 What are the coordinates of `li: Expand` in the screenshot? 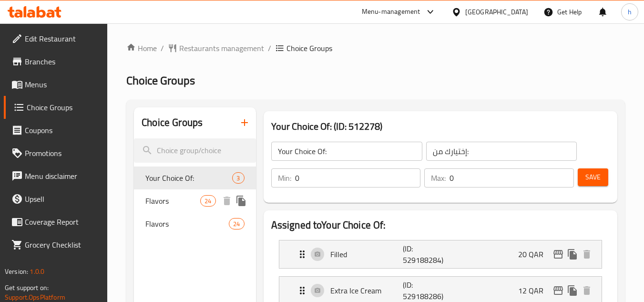 It's located at (441, 254).